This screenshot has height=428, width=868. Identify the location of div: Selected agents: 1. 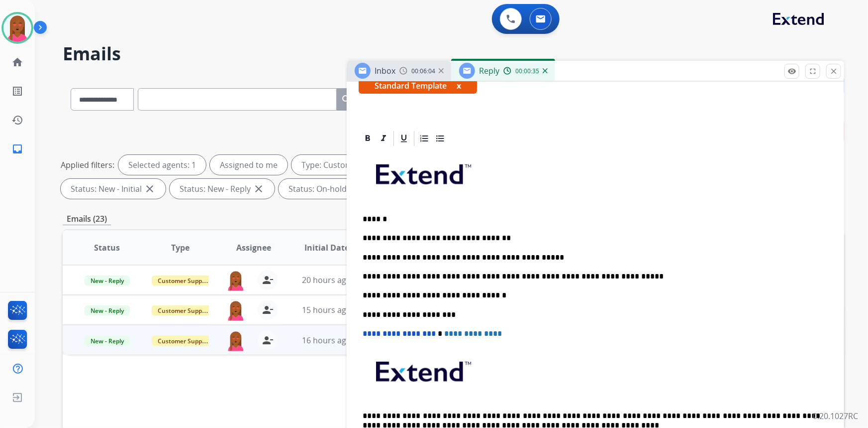
(162, 165).